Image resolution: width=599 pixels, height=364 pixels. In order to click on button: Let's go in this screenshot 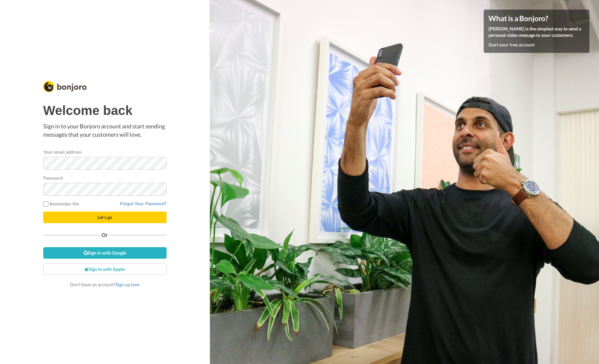, I will do `click(105, 218)`.